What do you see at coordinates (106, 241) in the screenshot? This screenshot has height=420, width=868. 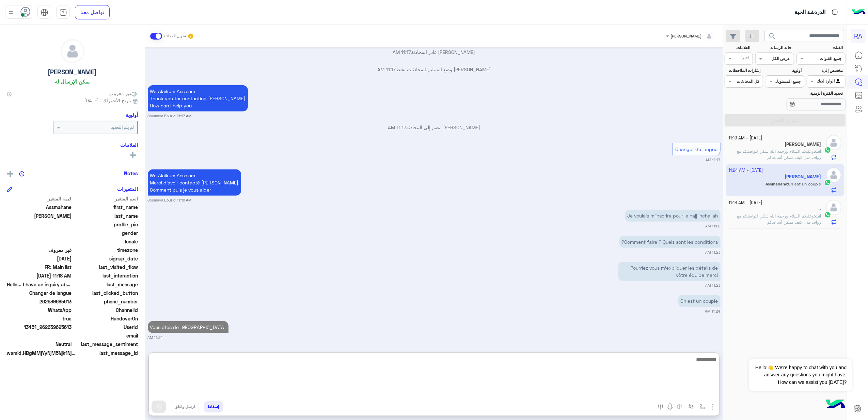 I see `span: locale` at bounding box center [106, 241].